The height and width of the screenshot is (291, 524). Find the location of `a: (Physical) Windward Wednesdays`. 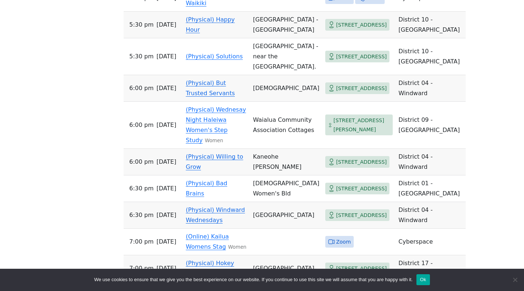

a: (Physical) Windward Wednesdays is located at coordinates (216, 215).